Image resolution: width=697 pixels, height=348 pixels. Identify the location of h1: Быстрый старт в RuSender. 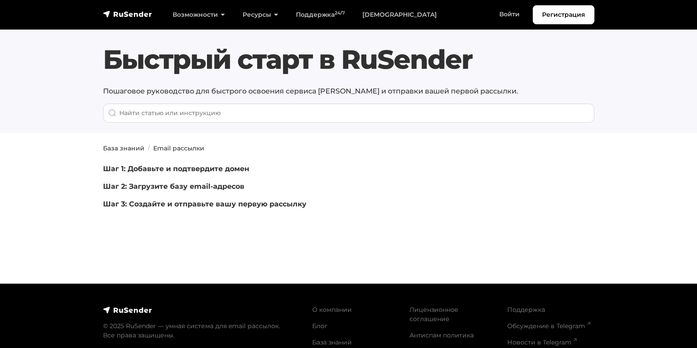
(349, 59).